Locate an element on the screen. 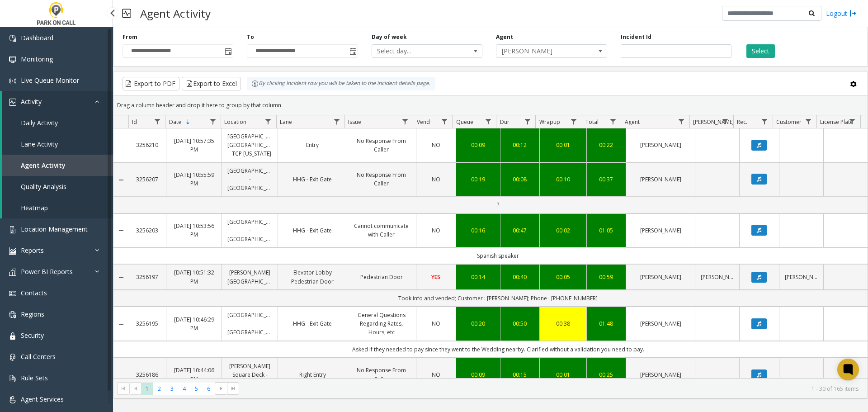 The width and height of the screenshot is (868, 412). kendo-pager-info: 1 - 30 of 165 items is located at coordinates (552, 389).